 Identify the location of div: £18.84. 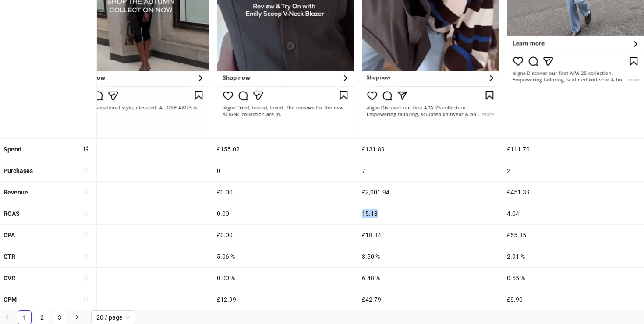
(431, 235).